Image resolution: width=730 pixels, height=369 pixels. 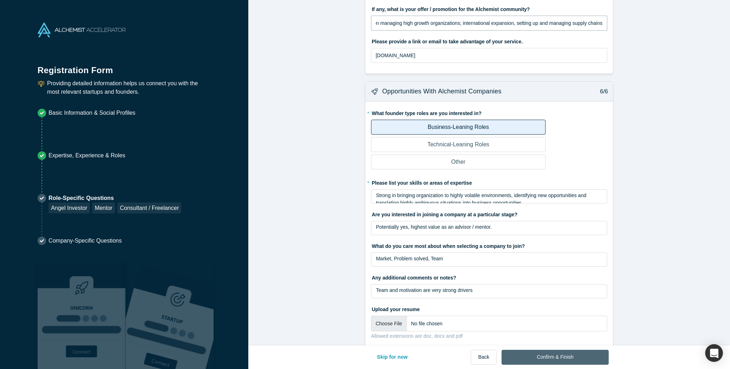 What do you see at coordinates (69, 208) in the screenshot?
I see `div: Angel Investor` at bounding box center [69, 208].